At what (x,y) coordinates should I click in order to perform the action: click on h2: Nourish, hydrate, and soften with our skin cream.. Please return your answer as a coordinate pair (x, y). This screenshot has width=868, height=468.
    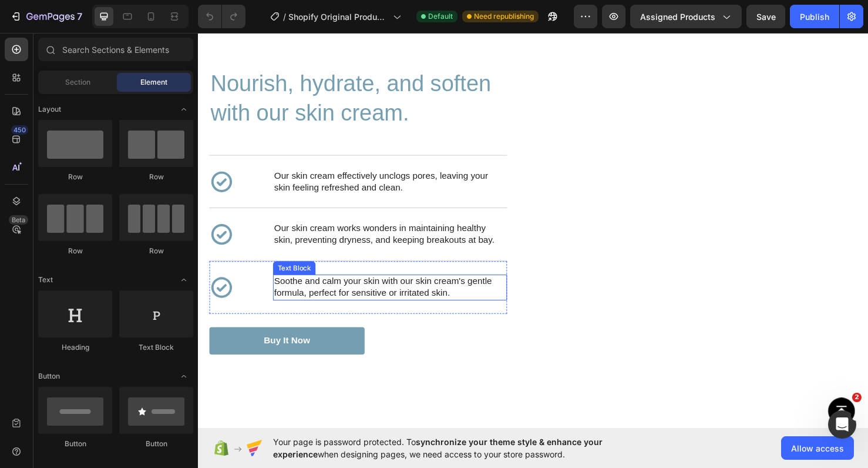
    Looking at the image, I should click on (168, 69).